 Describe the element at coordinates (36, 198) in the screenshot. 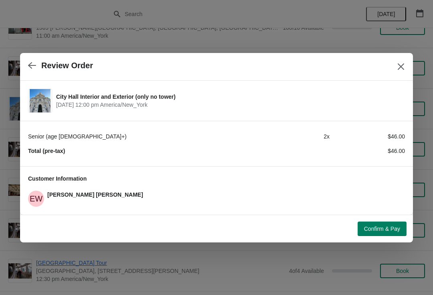

I see `span: Eugenia` at that location.